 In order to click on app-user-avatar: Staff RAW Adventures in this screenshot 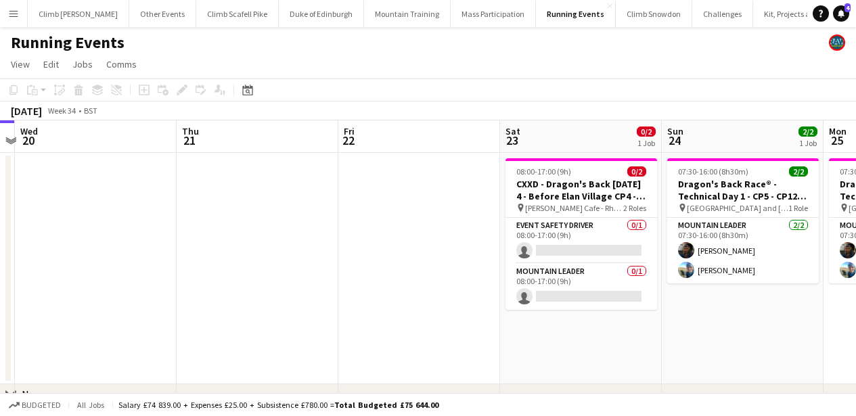, I will do `click(838, 43)`.